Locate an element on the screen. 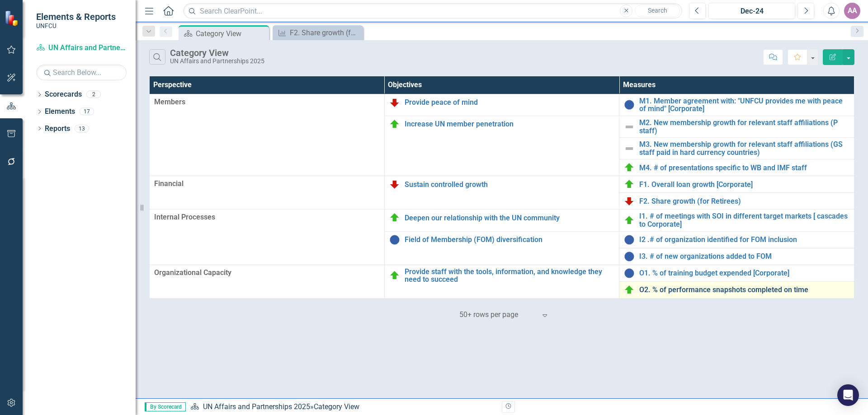 The height and width of the screenshot is (415, 868). span: Members is located at coordinates (267, 102).